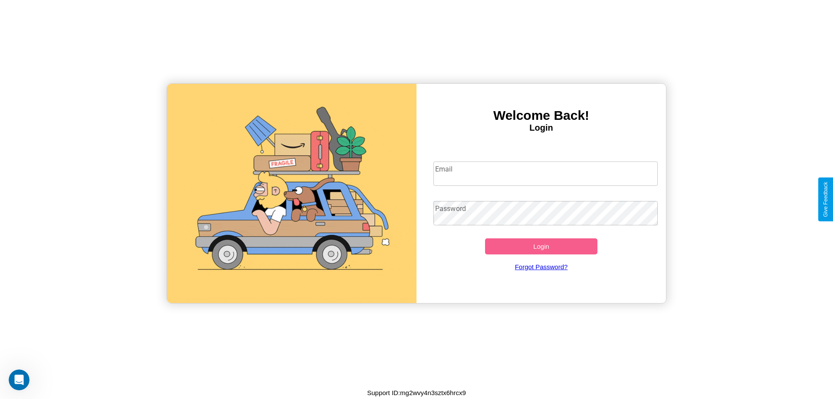  I want to click on p: Support ID: mg2wvy4n3sztx6hrcx9, so click(416, 392).